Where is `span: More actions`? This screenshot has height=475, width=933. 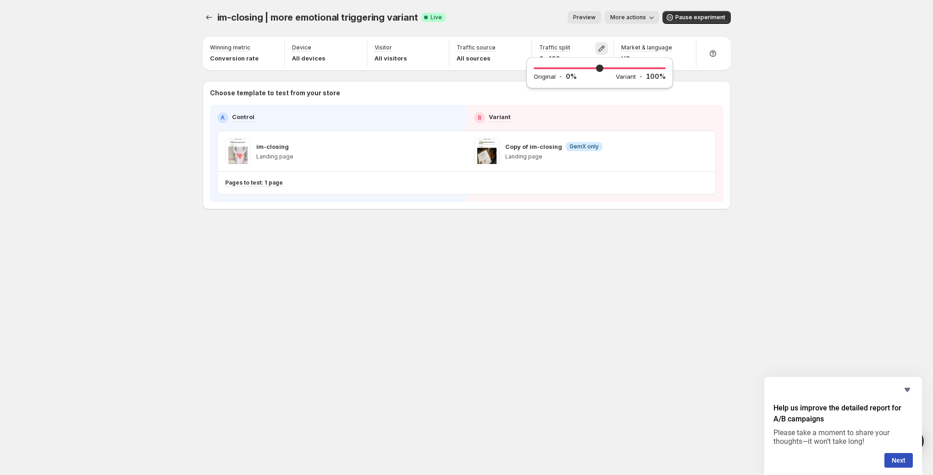
span: More actions is located at coordinates (628, 17).